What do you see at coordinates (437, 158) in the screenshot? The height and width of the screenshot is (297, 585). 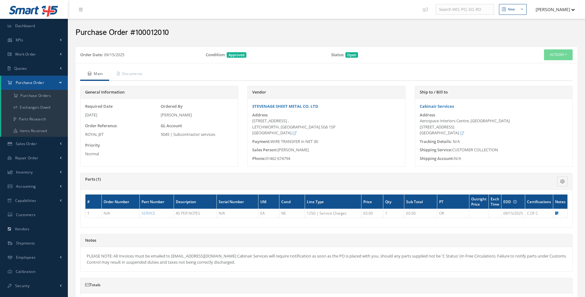 I see `span: Shipping Account:` at bounding box center [437, 158].